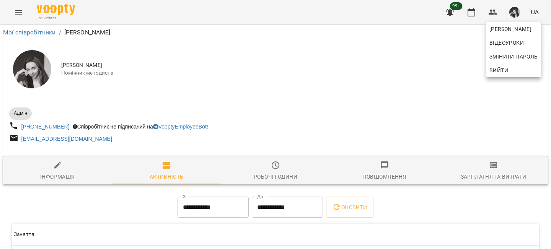 This screenshot has width=551, height=249. I want to click on button: Вийти, so click(513, 70).